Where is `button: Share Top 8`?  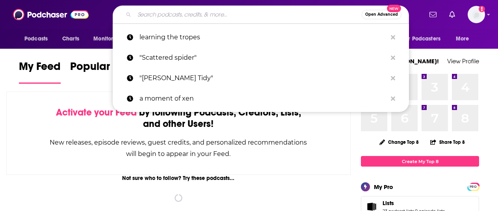
button: Share Top 8 is located at coordinates (447, 142).